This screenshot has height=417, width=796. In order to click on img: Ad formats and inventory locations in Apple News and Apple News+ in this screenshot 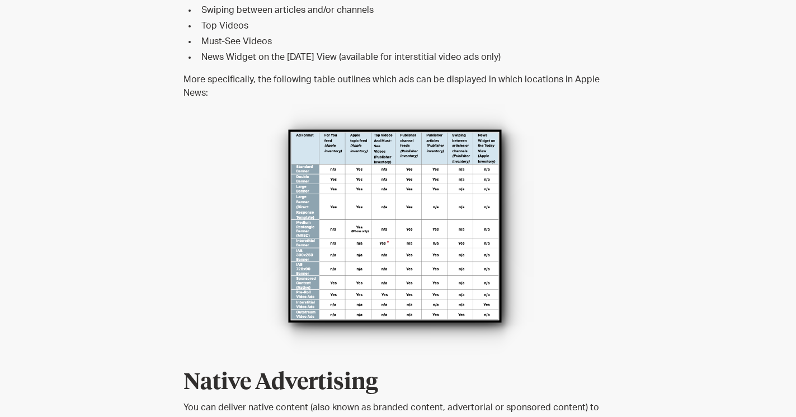, I will do `click(398, 229)`.